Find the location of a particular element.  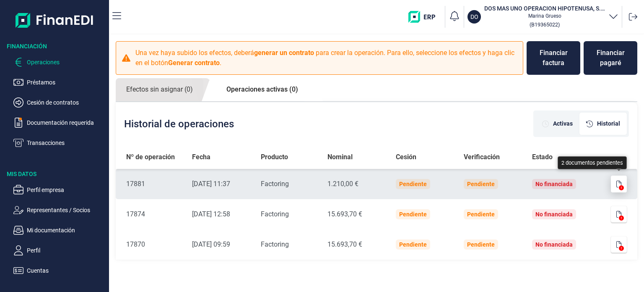

div: Financiar pagaré is located at coordinates (610, 58).